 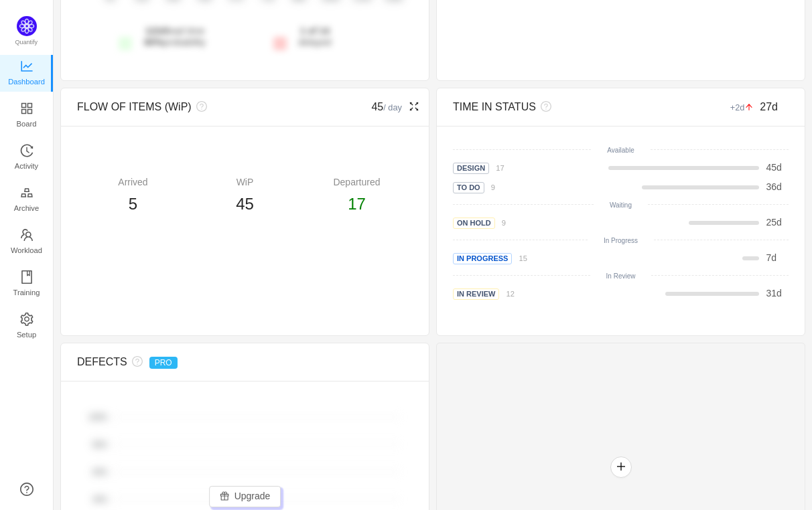 I want to click on span: PRO, so click(x=163, y=362).